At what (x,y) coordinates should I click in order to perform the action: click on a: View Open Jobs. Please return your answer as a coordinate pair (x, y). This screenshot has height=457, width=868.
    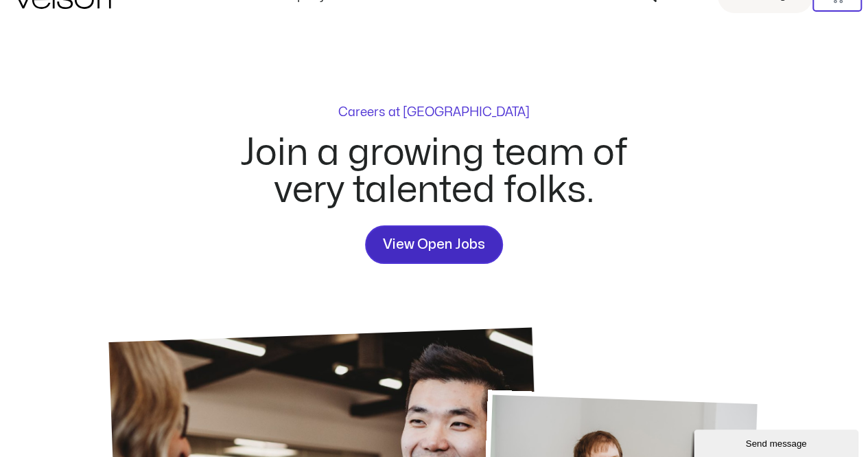
    Looking at the image, I should click on (434, 244).